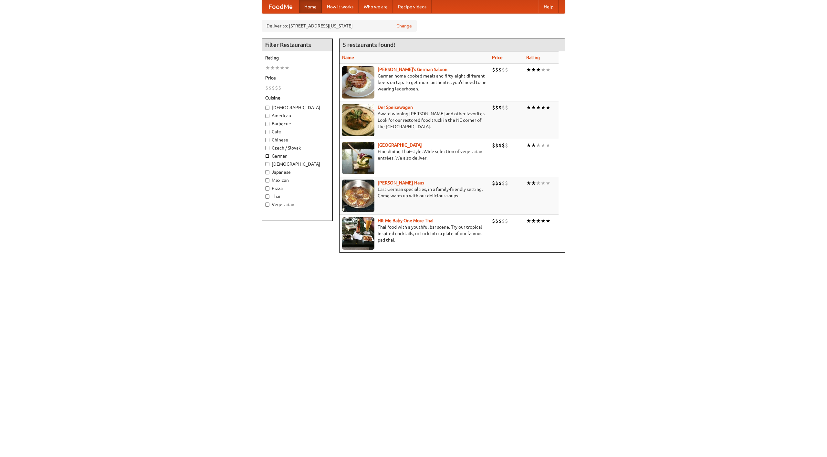 The width and height of the screenshot is (827, 457). What do you see at coordinates (414, 155) in the screenshot?
I see `p: Fine dining Thai-style. Wide selection of vegetarian entrées. We also deliver.` at bounding box center [414, 155].